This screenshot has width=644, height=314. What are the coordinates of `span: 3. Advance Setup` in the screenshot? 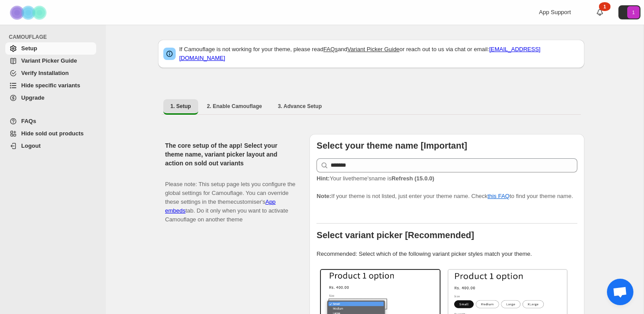 It's located at (299, 106).